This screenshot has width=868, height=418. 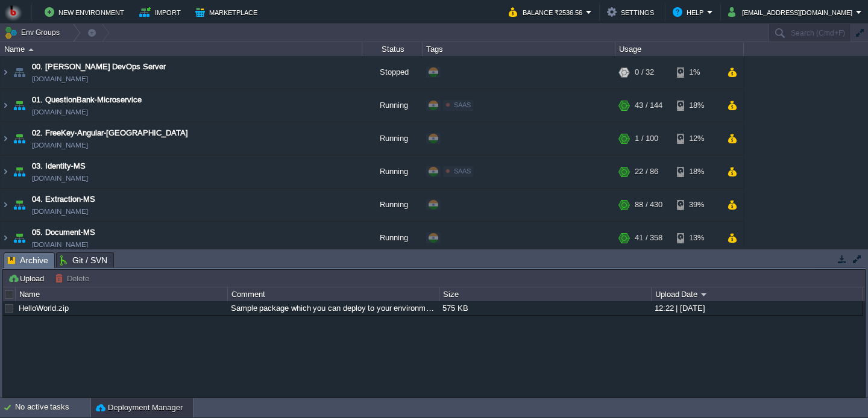 I want to click on button: New Environment, so click(x=86, y=12).